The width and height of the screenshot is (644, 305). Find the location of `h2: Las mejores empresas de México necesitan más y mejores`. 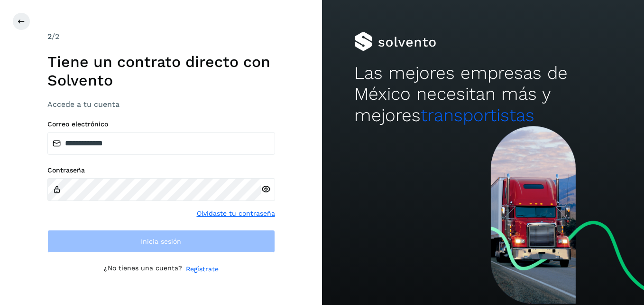

h2: Las mejores empresas de México necesitan más y mejores is located at coordinates (483, 94).